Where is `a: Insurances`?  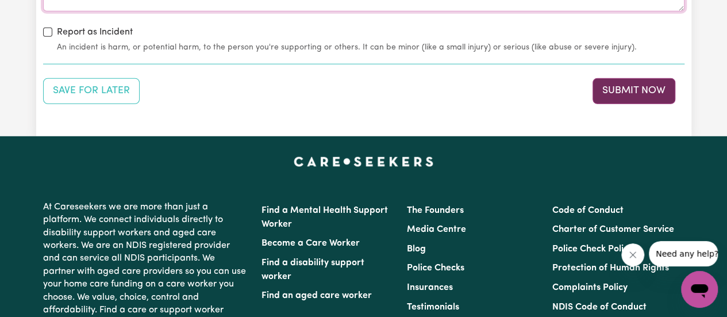
a: Insurances is located at coordinates (430, 288).